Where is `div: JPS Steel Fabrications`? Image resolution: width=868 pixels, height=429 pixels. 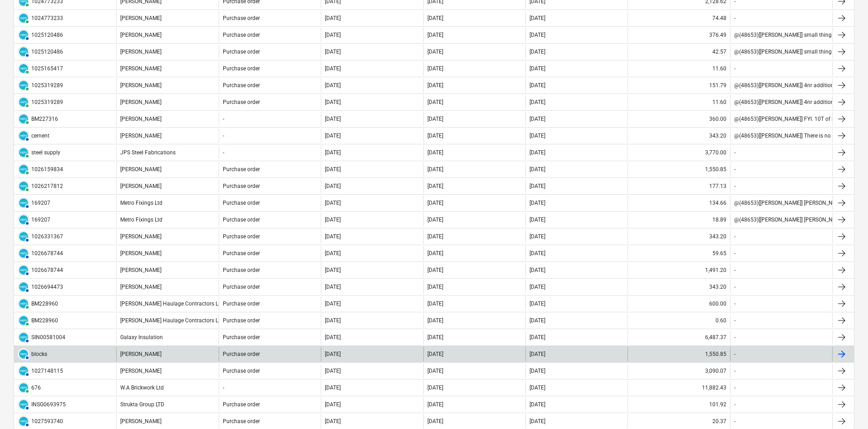
div: JPS Steel Fabrications is located at coordinates (167, 152).